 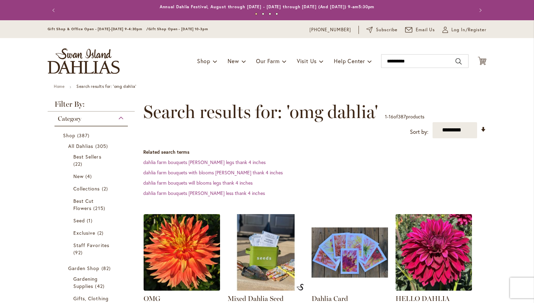 I want to click on a: Hello Dahlia, so click(x=433, y=288).